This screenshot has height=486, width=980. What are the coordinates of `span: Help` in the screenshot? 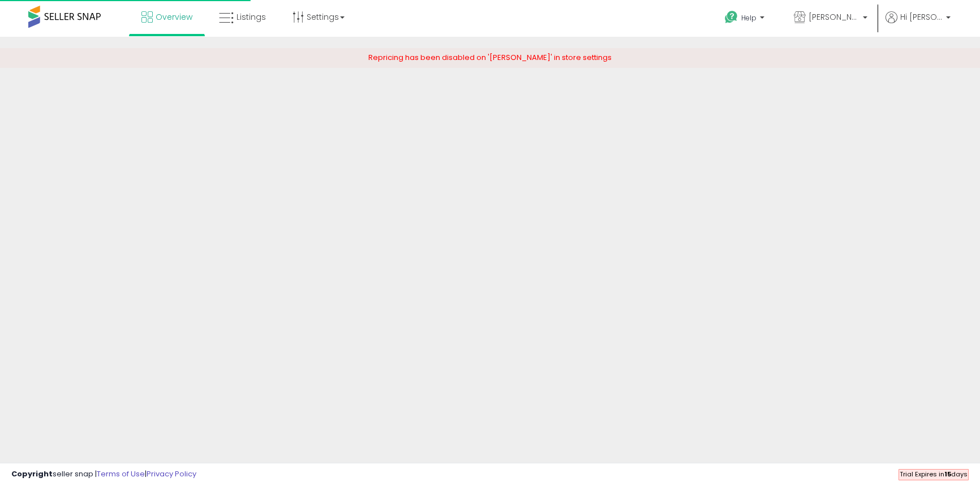 It's located at (748, 17).